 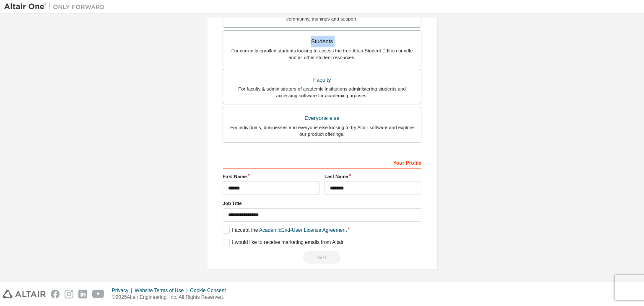 What do you see at coordinates (210, 291) in the screenshot?
I see `div: Cookie Consent` at bounding box center [210, 291].